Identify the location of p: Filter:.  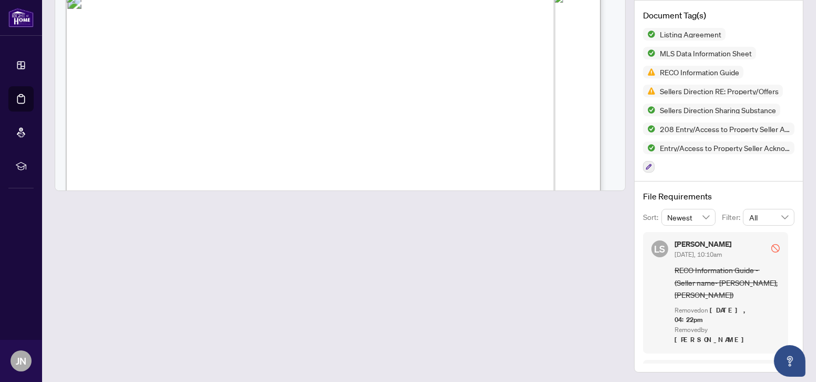
(732, 217).